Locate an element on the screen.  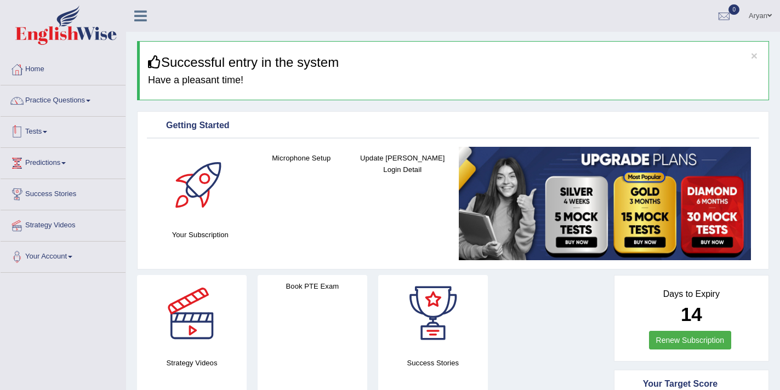
a: Renew Subscription is located at coordinates (690, 340).